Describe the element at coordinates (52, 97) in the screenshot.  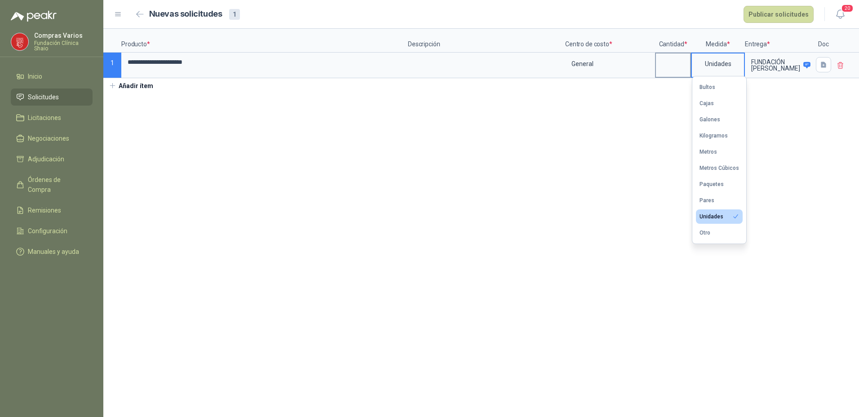
I see `a: Solicitudes` at that location.